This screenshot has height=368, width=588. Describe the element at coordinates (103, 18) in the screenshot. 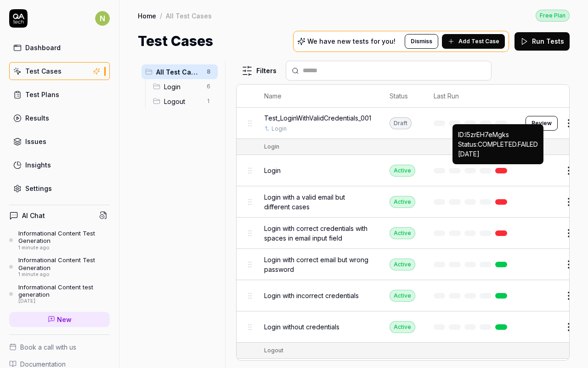

I see `span: N` at that location.